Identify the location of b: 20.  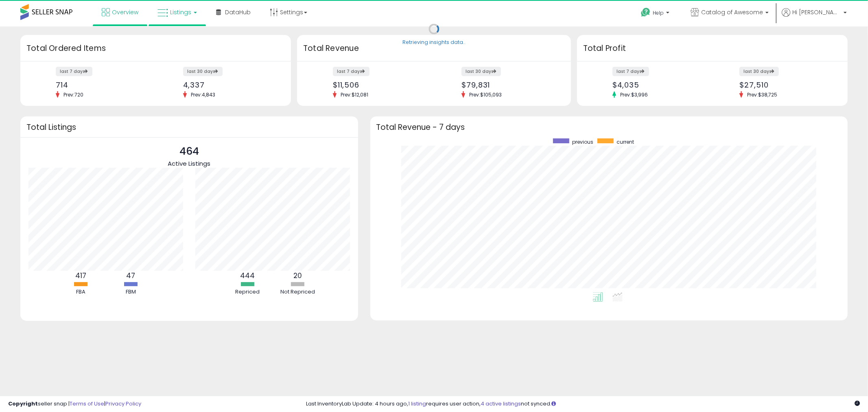
(297, 275).